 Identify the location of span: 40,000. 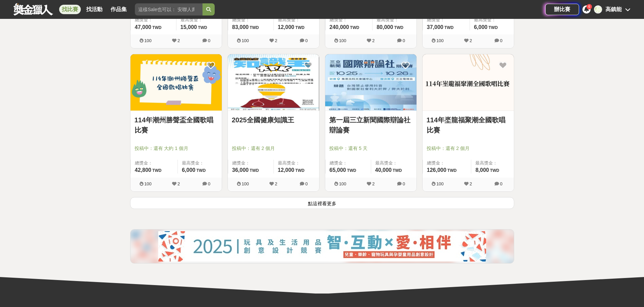
(383, 170).